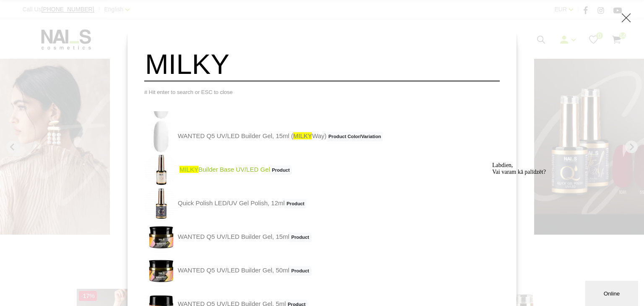 Image resolution: width=644 pixels, height=306 pixels. Describe the element at coordinates (228, 237) in the screenshot. I see `a: WANTED Q5 UV/LED Builder Gel, 15mlProduct` at that location.